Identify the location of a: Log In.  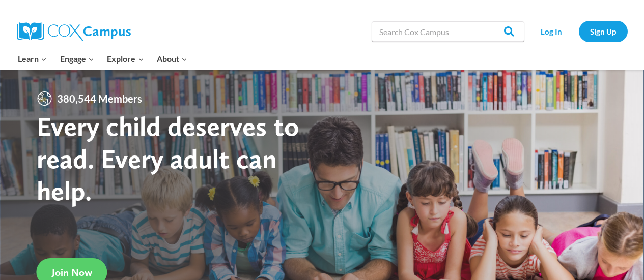
(552, 31).